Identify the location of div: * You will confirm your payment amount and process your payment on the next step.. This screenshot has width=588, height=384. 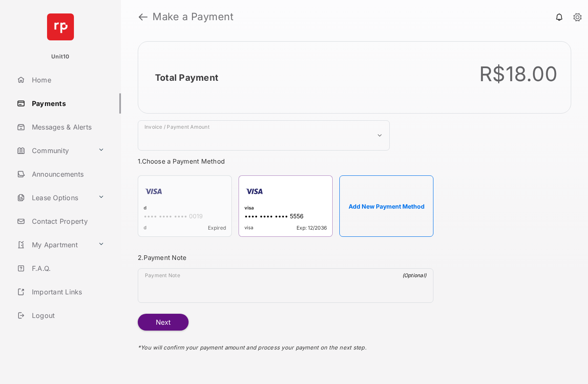
(285, 345).